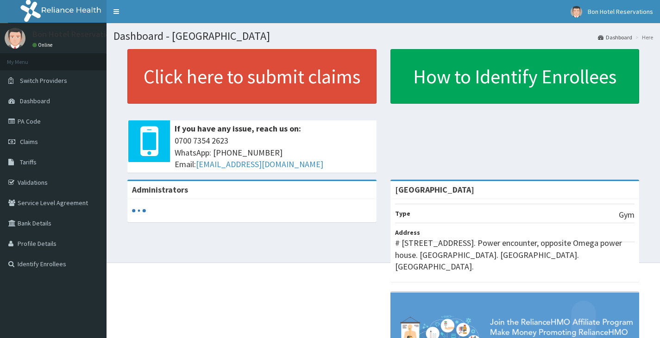  What do you see at coordinates (615, 37) in the screenshot?
I see `a: Dashboard` at bounding box center [615, 37].